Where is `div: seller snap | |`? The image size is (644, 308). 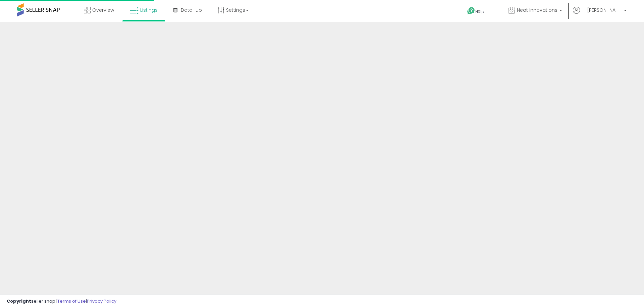
div: seller snap | | is located at coordinates (61, 301).